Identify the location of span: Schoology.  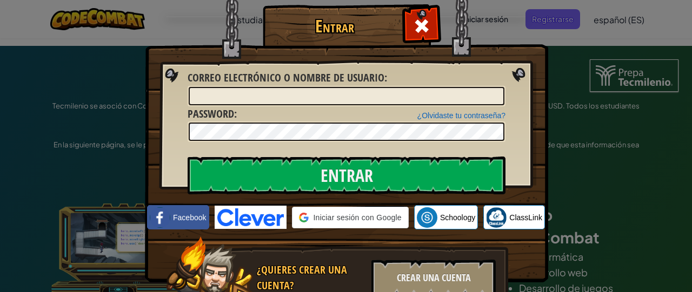
(457, 218).